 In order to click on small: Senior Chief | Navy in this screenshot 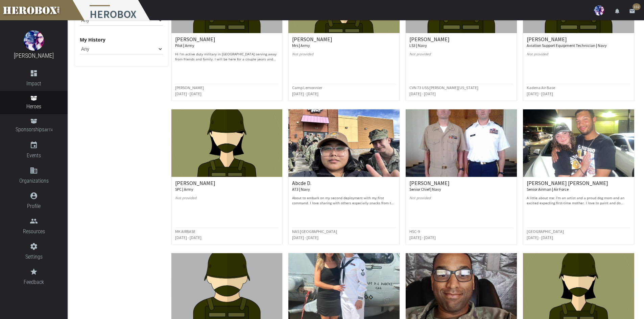, I will do `click(425, 189)`.